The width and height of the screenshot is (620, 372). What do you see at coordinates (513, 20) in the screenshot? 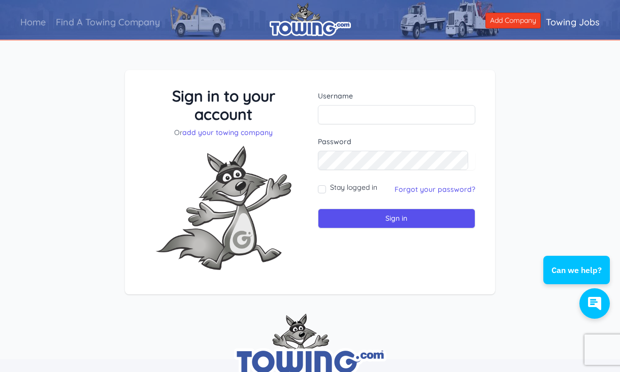
I see `a: Add Company` at bounding box center [513, 20].